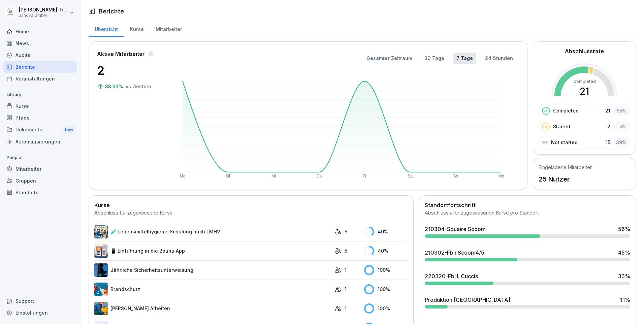 Image resolution: width=644 pixels, height=324 pixels. I want to click on div: 45 %, so click(624, 253).